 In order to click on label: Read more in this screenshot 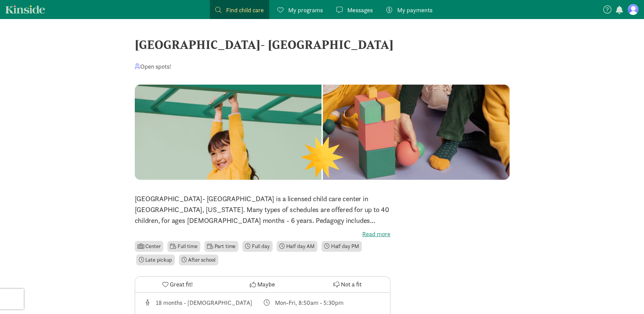, I will do `click(263, 234)`.